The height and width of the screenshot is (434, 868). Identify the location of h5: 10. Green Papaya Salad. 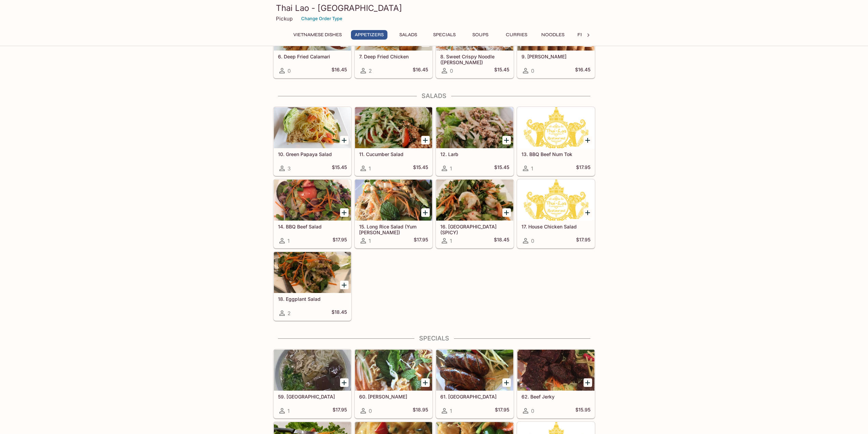
(313, 154).